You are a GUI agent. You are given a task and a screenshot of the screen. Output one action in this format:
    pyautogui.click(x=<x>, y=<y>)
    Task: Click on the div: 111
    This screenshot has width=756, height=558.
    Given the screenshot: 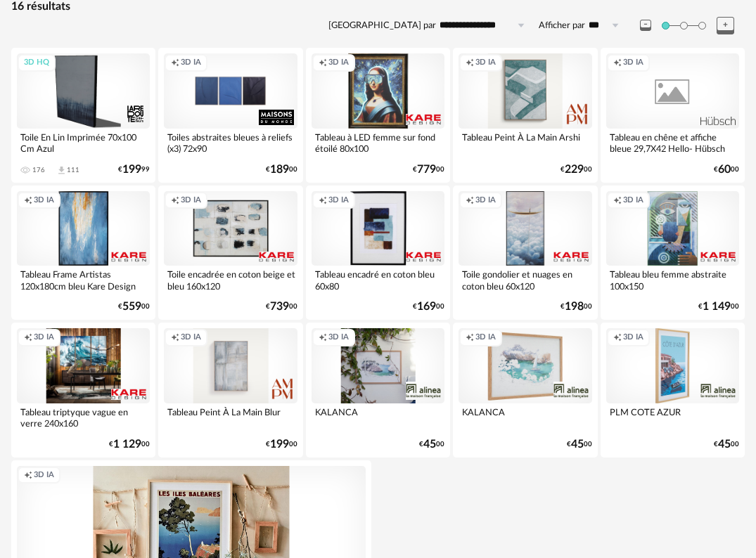 What is the action you would take?
    pyautogui.click(x=73, y=170)
    